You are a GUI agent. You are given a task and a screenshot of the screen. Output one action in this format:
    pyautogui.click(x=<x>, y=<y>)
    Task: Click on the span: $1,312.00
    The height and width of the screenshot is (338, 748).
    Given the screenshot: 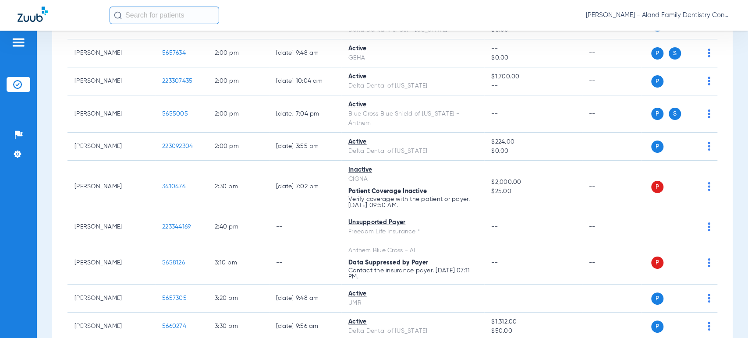 What is the action you would take?
    pyautogui.click(x=533, y=322)
    